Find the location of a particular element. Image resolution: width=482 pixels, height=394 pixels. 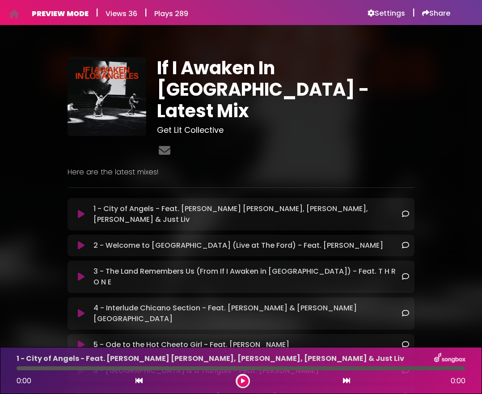

h6: PREVIEW MODE is located at coordinates (60, 13).